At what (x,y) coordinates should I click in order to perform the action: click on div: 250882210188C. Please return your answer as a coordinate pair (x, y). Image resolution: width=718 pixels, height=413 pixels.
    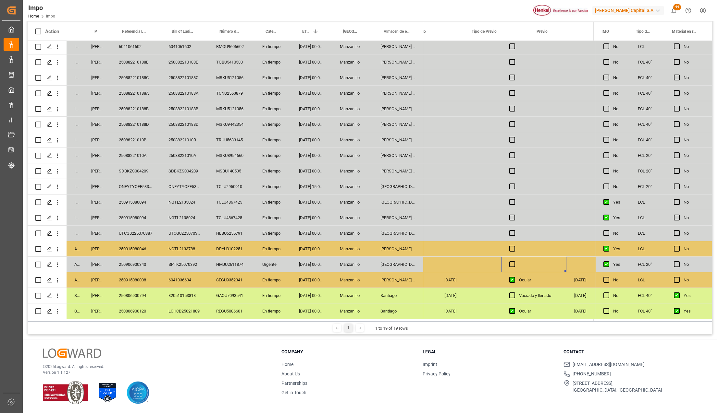
    Looking at the image, I should click on (136, 78).